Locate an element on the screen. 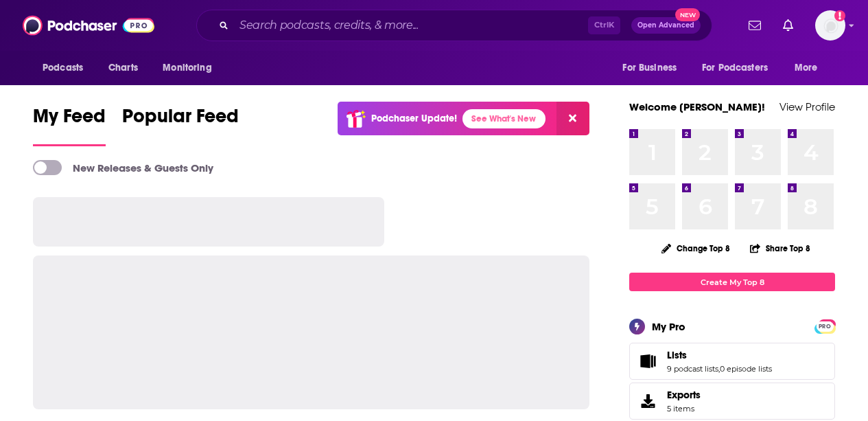 The height and width of the screenshot is (421, 868). a: Podchaser - Follow, Share and Rate Podcasts is located at coordinates (89, 25).